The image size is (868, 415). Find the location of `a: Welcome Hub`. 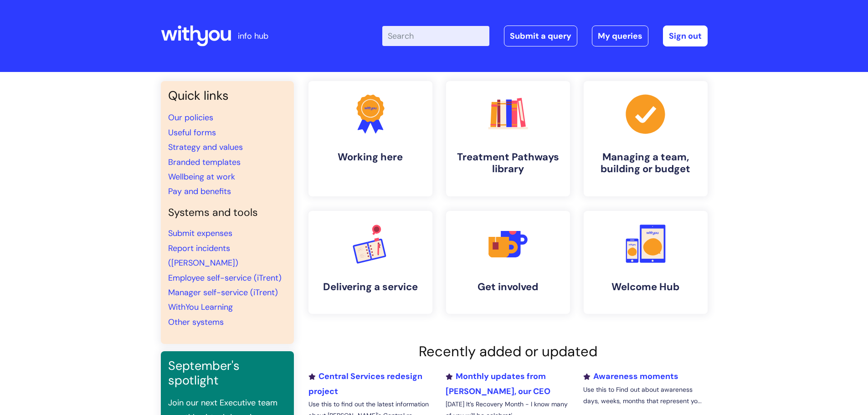

a: Welcome Hub is located at coordinates (646, 263).